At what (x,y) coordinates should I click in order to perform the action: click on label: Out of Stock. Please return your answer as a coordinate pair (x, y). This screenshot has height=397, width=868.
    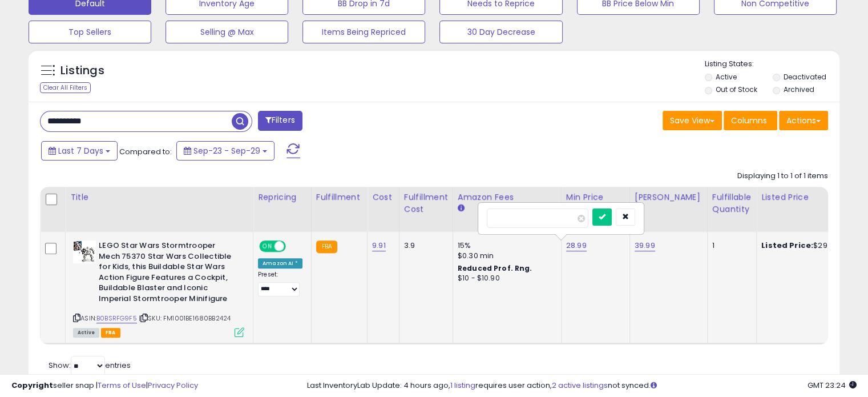
    Looking at the image, I should click on (736, 89).